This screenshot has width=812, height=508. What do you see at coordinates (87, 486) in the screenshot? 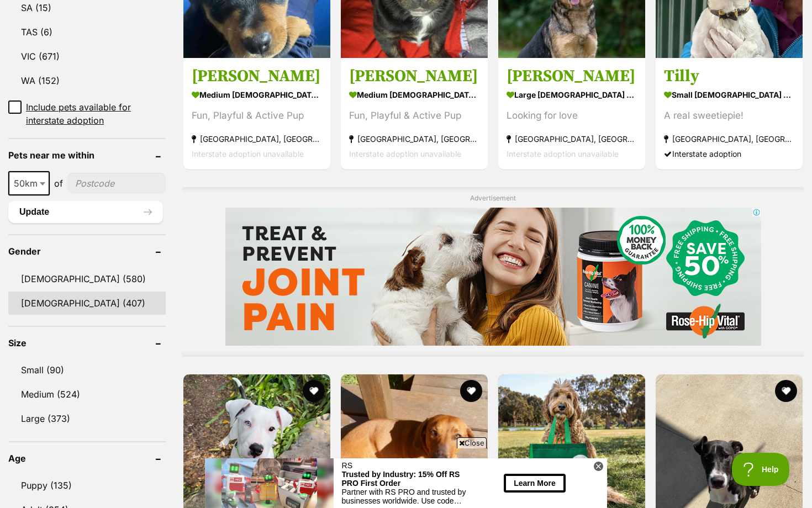
I see `a: Puppy (135)` at bounding box center [87, 486].